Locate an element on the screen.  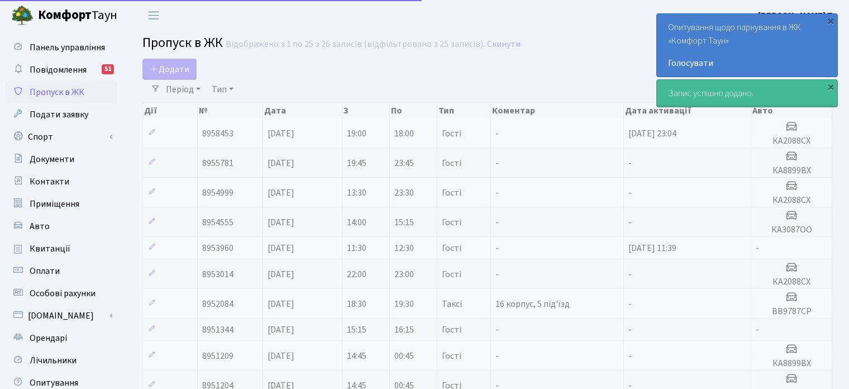
span: Опитування is located at coordinates (54, 383).